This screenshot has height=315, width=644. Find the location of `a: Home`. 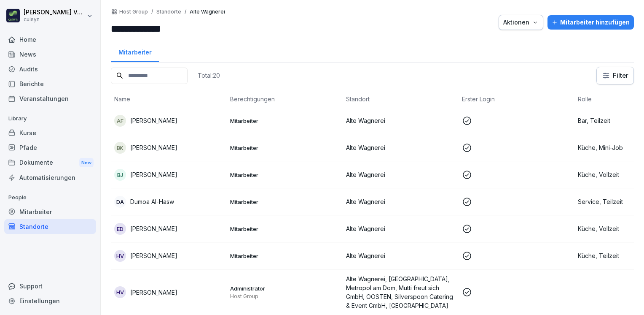

a: Home is located at coordinates (50, 39).